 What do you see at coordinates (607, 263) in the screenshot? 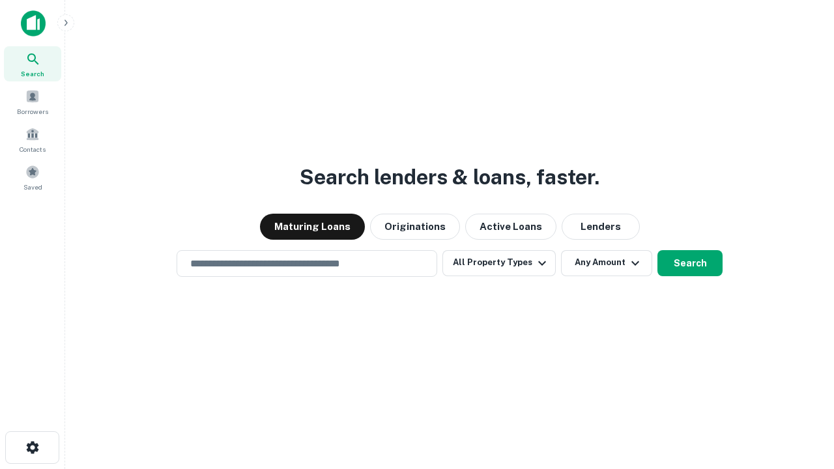
I see `button: Any Amount` at bounding box center [607, 263].